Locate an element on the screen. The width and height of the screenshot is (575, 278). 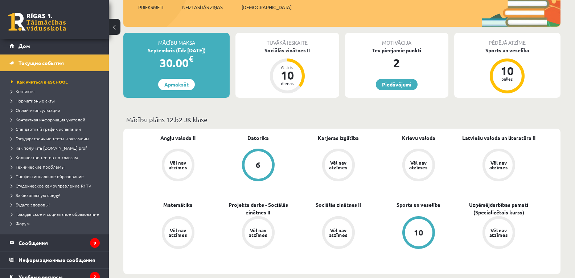
a: Projekta darbs - Sociālās zinātnes II is located at coordinates (258, 208).